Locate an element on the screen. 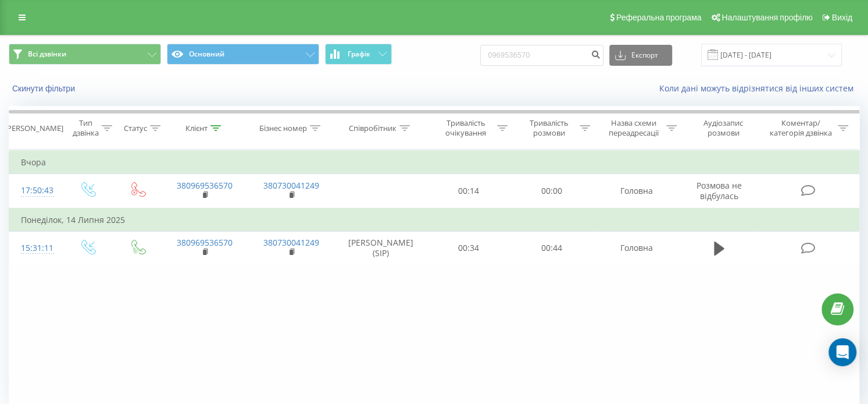 The height and width of the screenshot is (404, 868). a: Коли дані можуть відрізнятися вiд інших систем is located at coordinates (759, 87).